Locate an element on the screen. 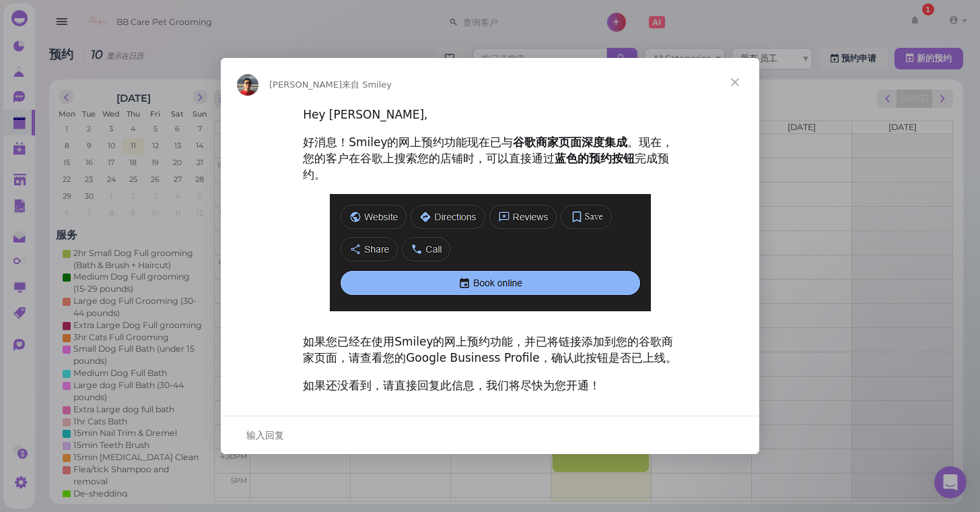  b: 蓝色的预约按钮 is located at coordinates (595, 158).